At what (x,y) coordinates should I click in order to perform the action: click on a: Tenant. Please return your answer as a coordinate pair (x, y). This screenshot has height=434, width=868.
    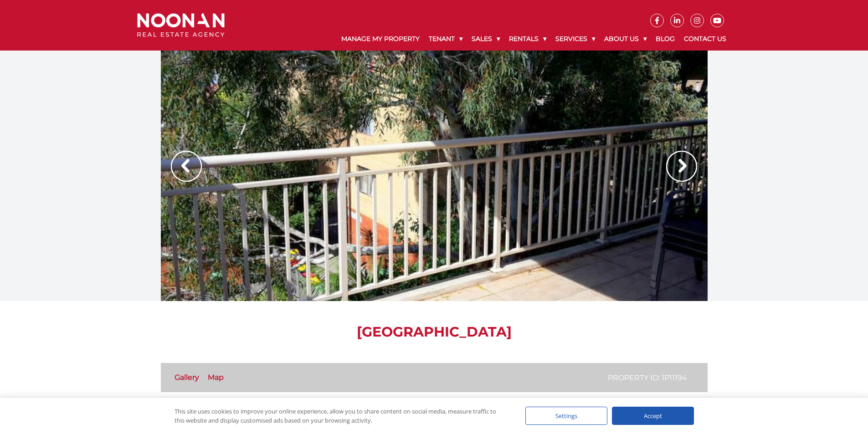
    Looking at the image, I should click on (446, 39).